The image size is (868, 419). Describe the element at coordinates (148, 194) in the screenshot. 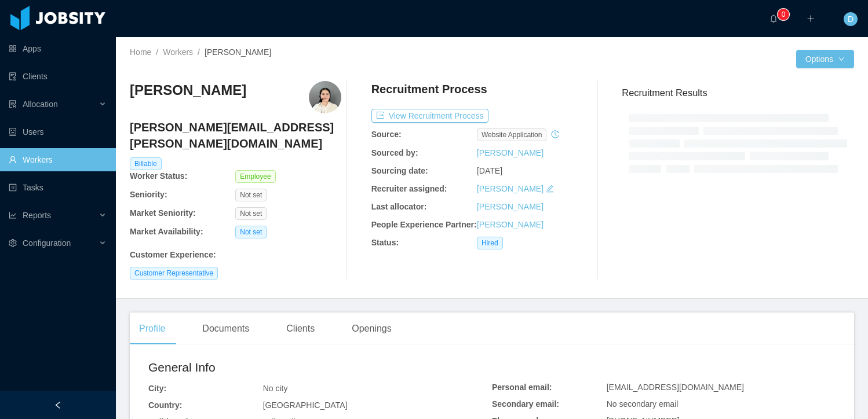

I see `b: Seniority:` at that location.